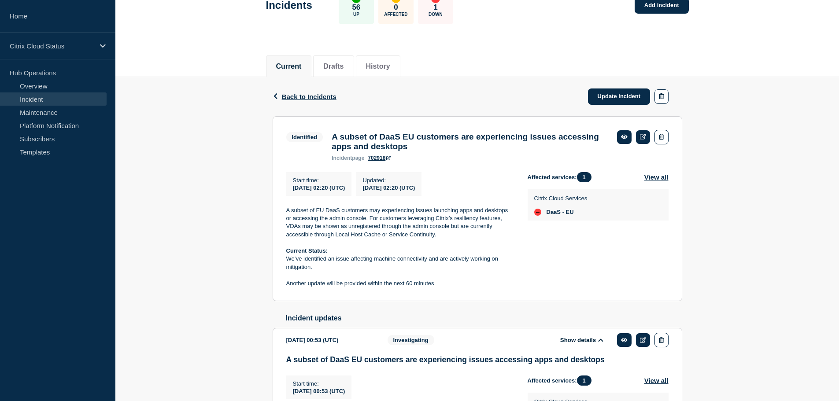 The height and width of the screenshot is (401, 839). Describe the element at coordinates (289, 67) in the screenshot. I see `button: Current` at that location.